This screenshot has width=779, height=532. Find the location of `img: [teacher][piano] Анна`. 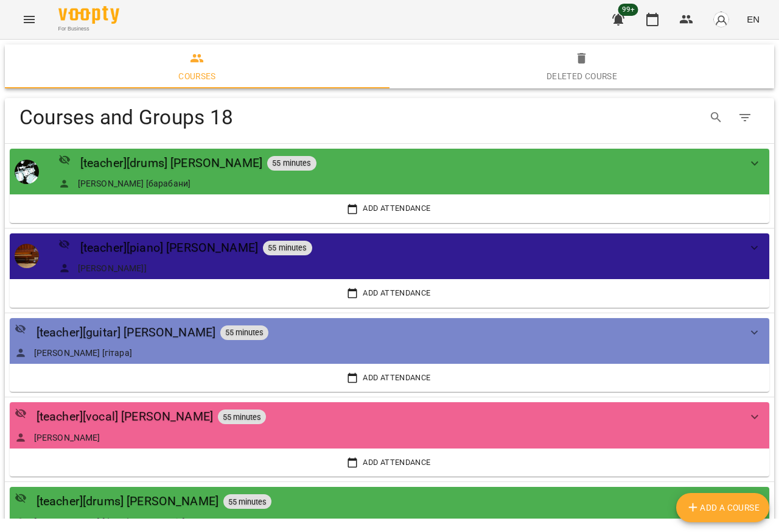

img: [teacher][piano] Анна is located at coordinates (26, 256).